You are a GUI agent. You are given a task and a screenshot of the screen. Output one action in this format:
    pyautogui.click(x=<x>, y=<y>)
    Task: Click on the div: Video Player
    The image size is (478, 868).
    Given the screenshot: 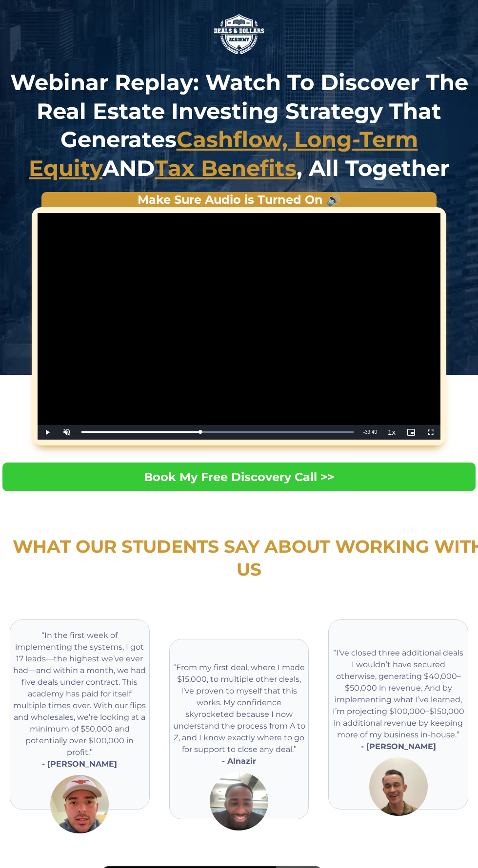 What is the action you would take?
    pyautogui.click(x=239, y=326)
    